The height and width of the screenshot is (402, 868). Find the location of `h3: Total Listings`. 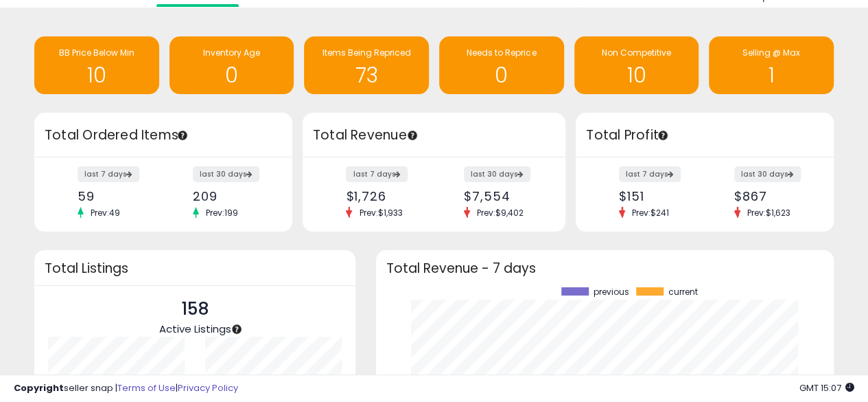

h3: Total Listings is located at coordinates (195, 267).